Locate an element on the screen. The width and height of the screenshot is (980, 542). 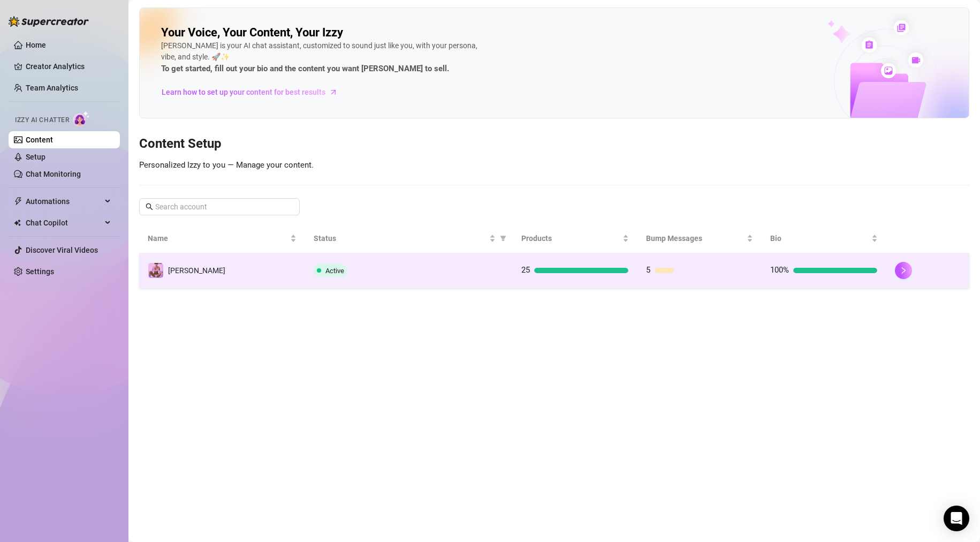
span: 100% is located at coordinates (779, 270).